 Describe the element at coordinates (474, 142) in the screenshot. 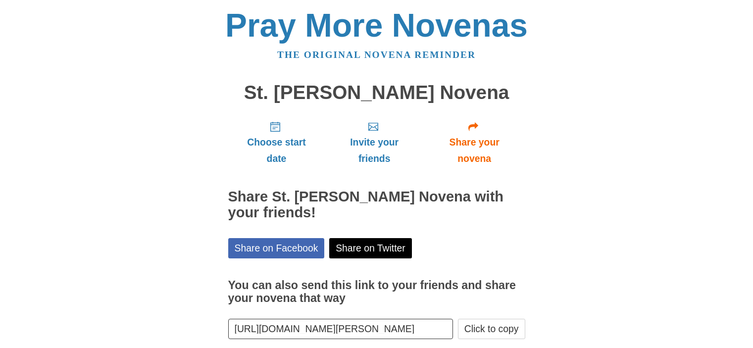

I see `a: Share your novena` at that location.